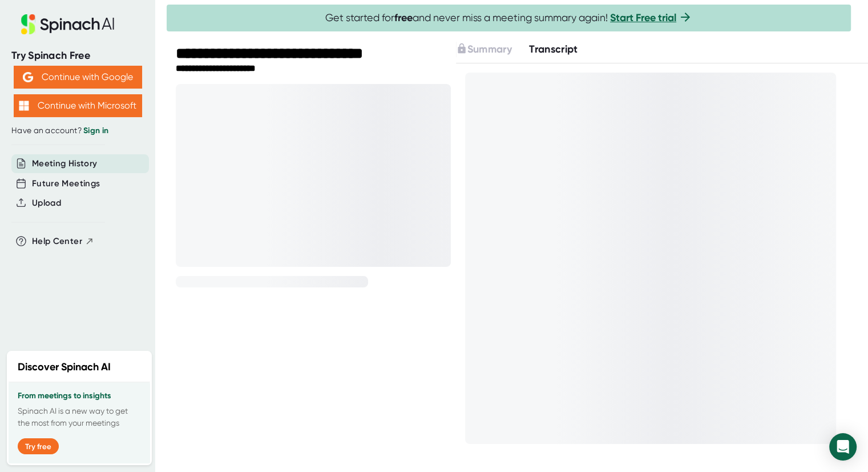  I want to click on a: Start Free trial, so click(643, 18).